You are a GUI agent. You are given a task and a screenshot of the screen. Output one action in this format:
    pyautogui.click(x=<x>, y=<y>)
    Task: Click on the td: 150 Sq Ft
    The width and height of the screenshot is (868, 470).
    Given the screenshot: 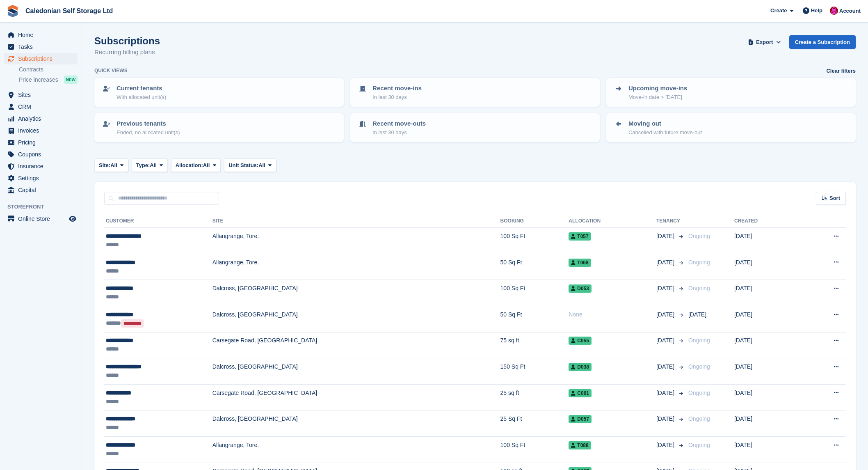 What is the action you would take?
    pyautogui.click(x=534, y=372)
    